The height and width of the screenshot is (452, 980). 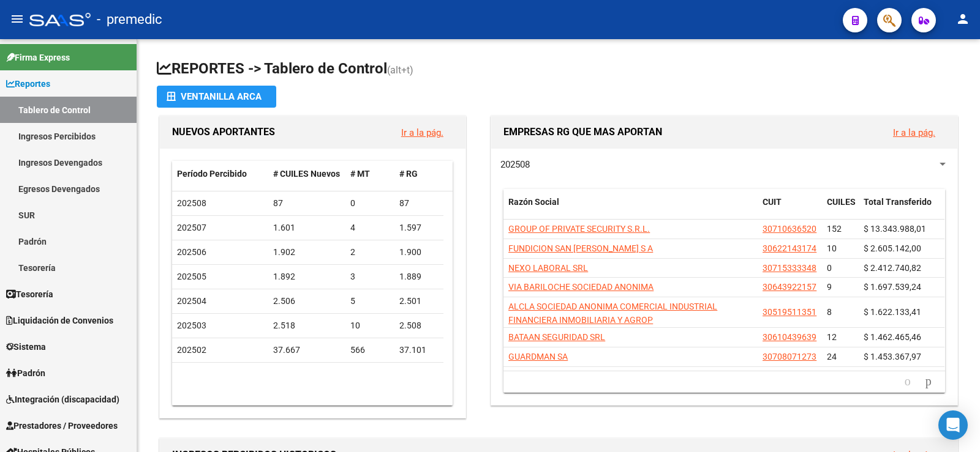 What do you see at coordinates (307, 277) in the screenshot?
I see `div: 1.892` at bounding box center [307, 277].